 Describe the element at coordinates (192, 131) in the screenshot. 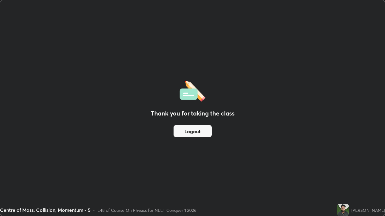

I see `button: Logout` at that location.